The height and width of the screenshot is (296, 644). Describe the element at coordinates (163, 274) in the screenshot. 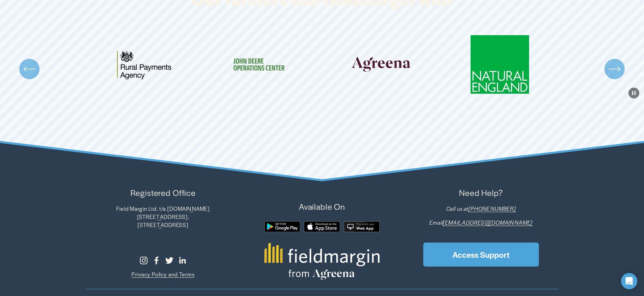

I see `a: Privacy Policy and Terms` at that location.